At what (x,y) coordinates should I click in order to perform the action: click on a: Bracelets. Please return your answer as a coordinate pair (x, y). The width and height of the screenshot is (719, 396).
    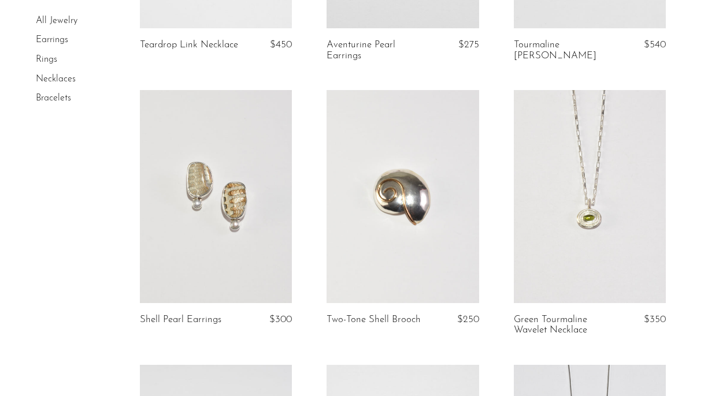
    Looking at the image, I should click on (53, 98).